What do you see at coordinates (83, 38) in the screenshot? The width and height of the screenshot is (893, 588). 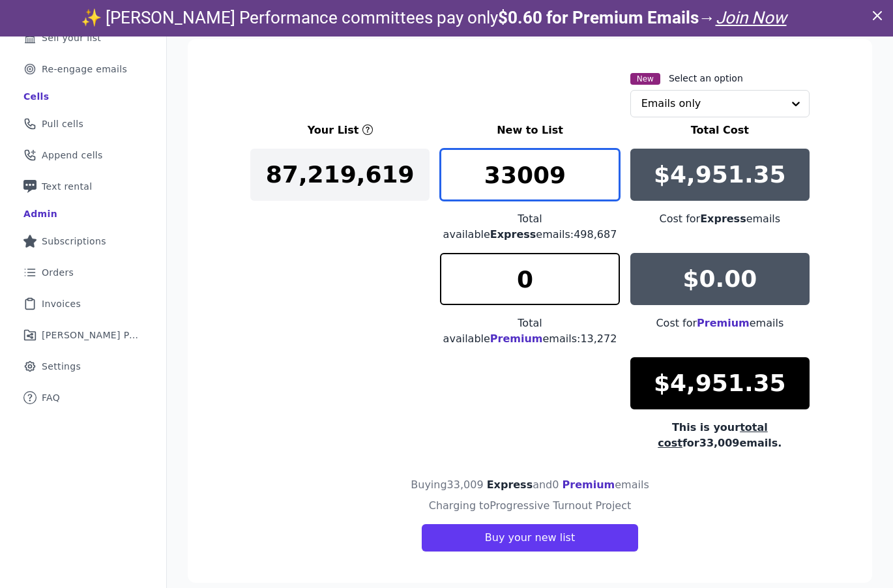 I see `a: Sell your list` at bounding box center [83, 38].